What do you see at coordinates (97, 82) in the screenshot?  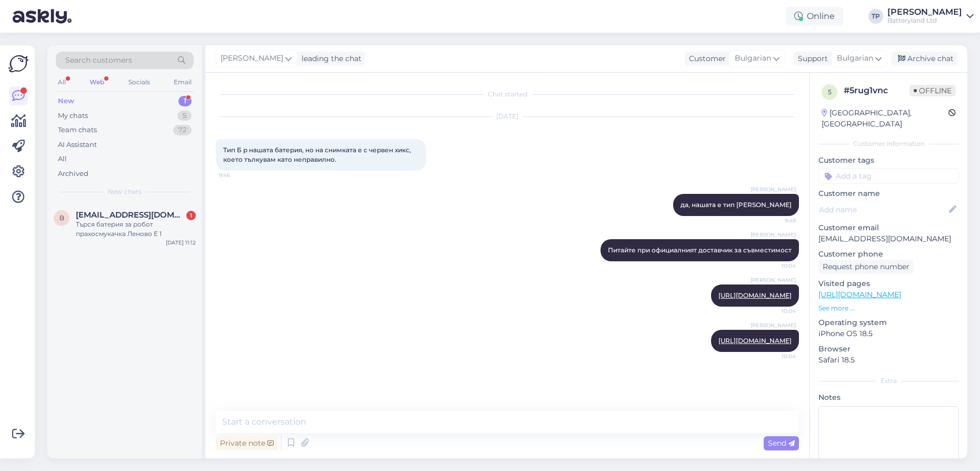 I see `div: Web` at bounding box center [97, 82].